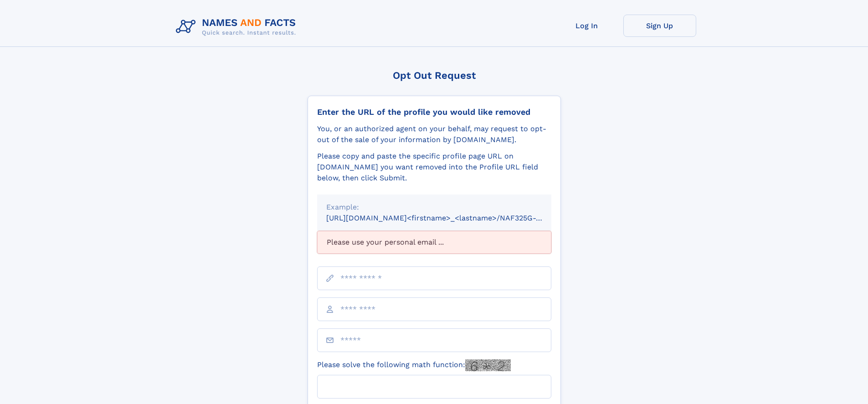 Image resolution: width=868 pixels, height=404 pixels. I want to click on div: Please use your personal email ..., so click(434, 243).